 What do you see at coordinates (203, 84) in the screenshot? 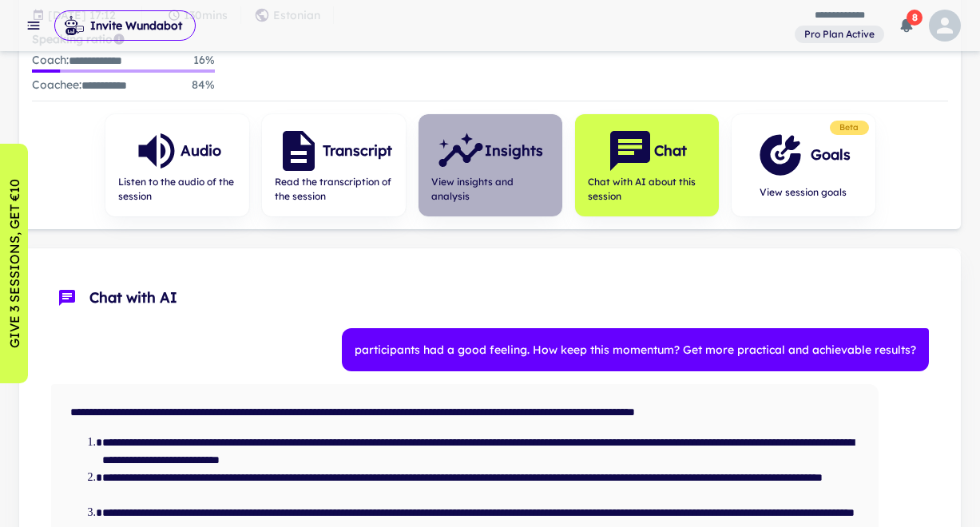
I see `p: 84 %` at bounding box center [203, 84].